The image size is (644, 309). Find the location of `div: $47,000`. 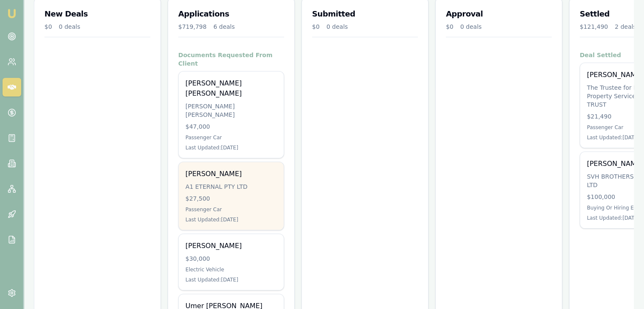

div: $47,000 is located at coordinates (231, 126).